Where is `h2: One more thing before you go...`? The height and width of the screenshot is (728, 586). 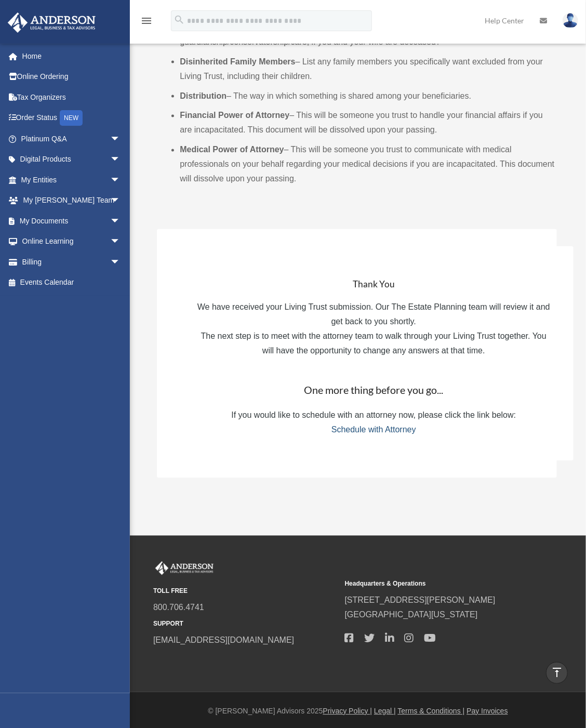
h2: One more thing before you go... is located at coordinates (373, 391).